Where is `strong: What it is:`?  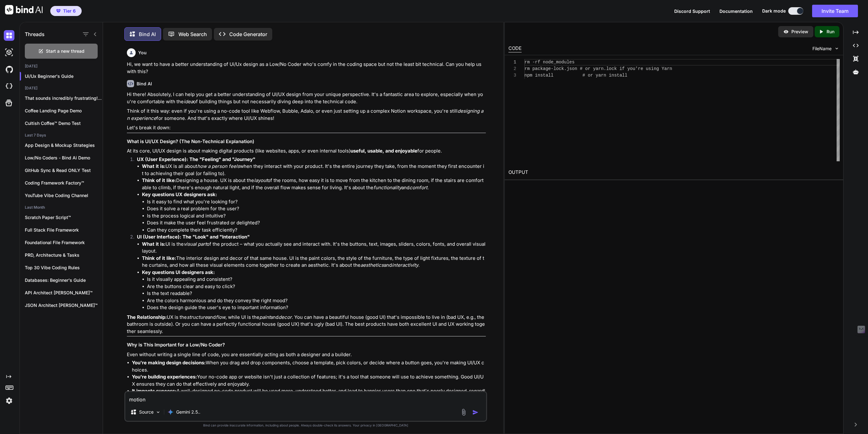
strong: What it is: is located at coordinates (154, 166).